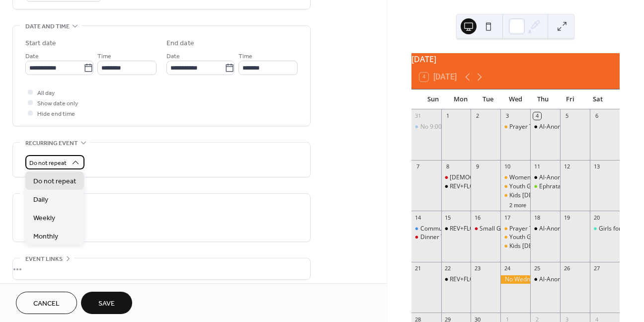  Describe the element at coordinates (477, 217) in the screenshot. I see `div: 16` at that location.